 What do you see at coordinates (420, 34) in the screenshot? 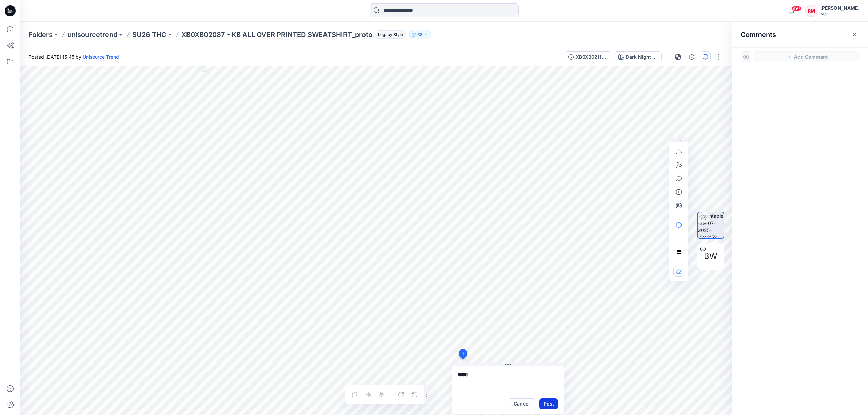
I see `p: 68` at bounding box center [420, 34].